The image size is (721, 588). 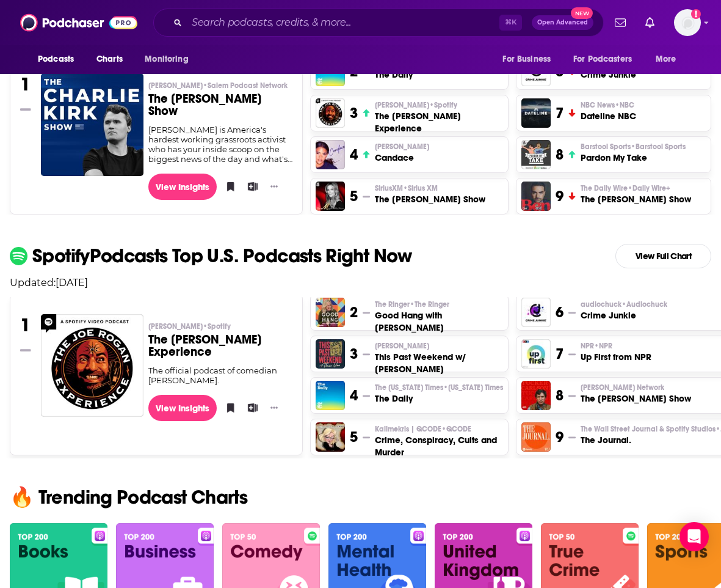 I want to click on a: NBC News•NBCDateline NBC, so click(x=609, y=111).